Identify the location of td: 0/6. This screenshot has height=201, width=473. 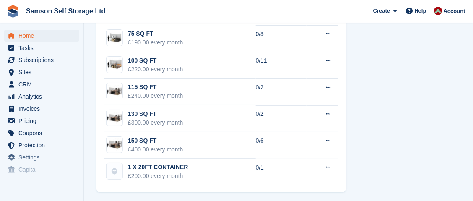
(281, 146).